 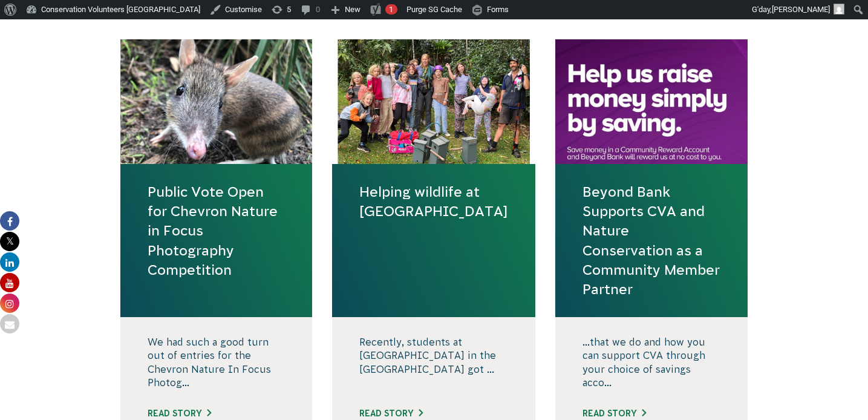 I want to click on p: ...that we do and how you can support CVA through your choice of savings acco..., so click(x=651, y=366).